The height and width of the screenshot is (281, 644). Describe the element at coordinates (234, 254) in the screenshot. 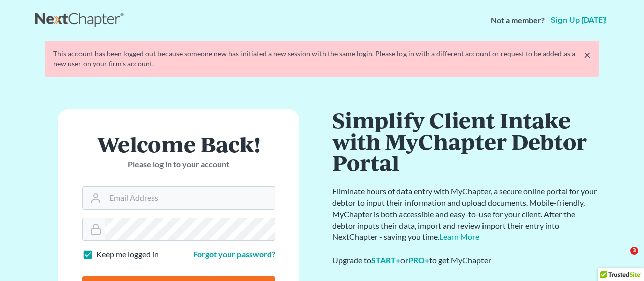

I see `a: Forgot your password?` at that location.